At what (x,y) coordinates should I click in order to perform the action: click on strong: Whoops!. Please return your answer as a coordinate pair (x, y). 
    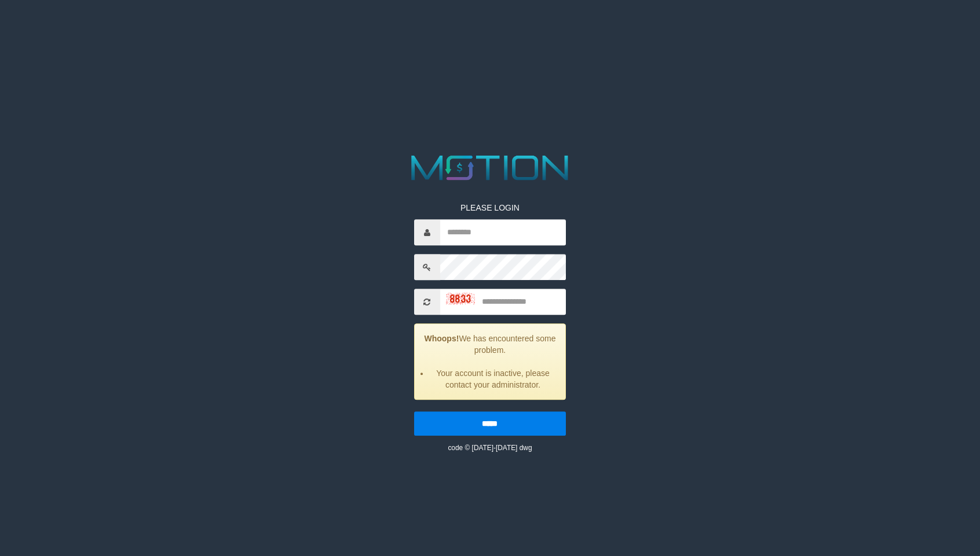
    Looking at the image, I should click on (442, 339).